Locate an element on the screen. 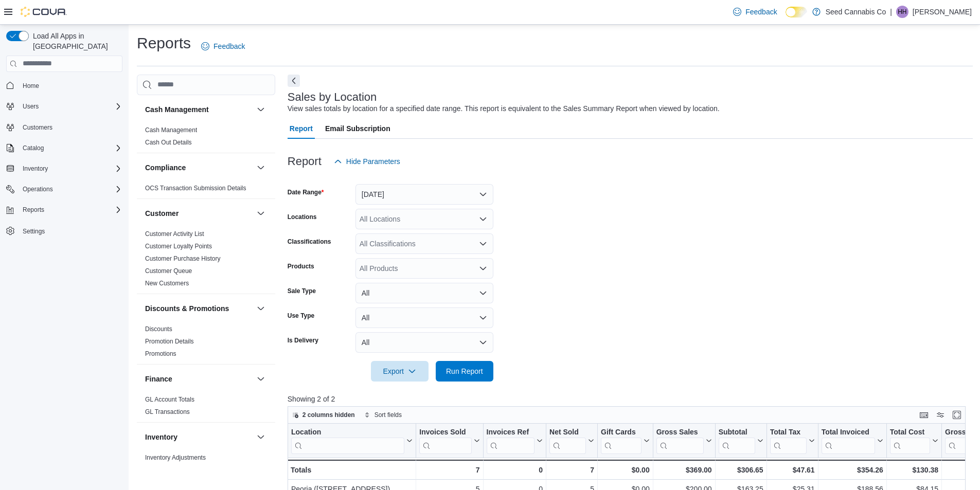 The height and width of the screenshot is (490, 980). button: Run Report is located at coordinates (464, 371).